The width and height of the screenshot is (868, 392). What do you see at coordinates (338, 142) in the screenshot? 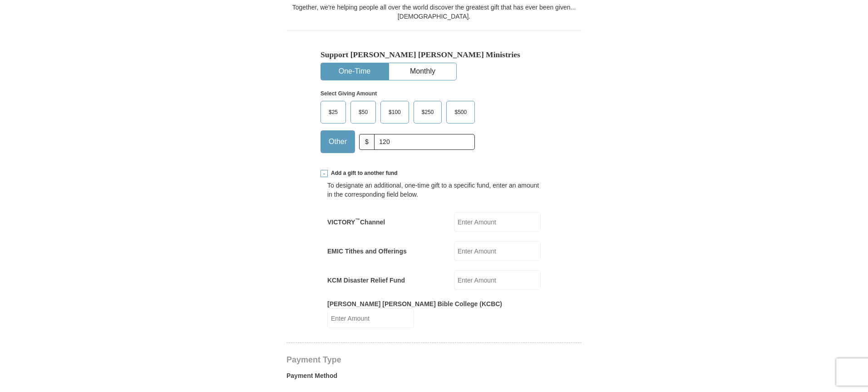
I see `span: Other` at bounding box center [338, 142].